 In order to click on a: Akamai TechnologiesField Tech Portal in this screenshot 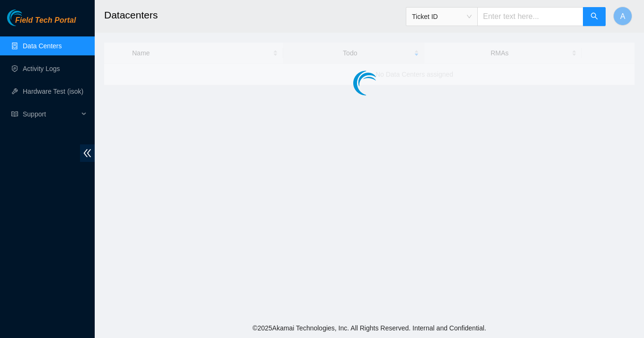, I will do `click(41, 23)`.